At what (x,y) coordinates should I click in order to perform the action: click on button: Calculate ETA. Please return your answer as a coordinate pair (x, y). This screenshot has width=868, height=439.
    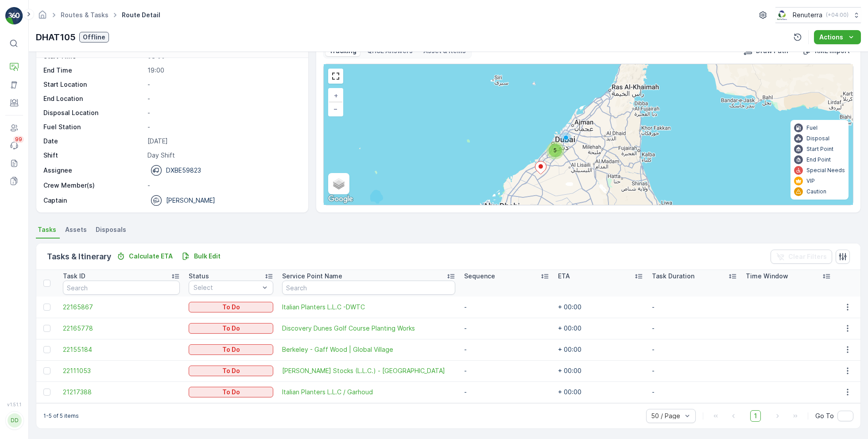
    Looking at the image, I should click on (144, 257).